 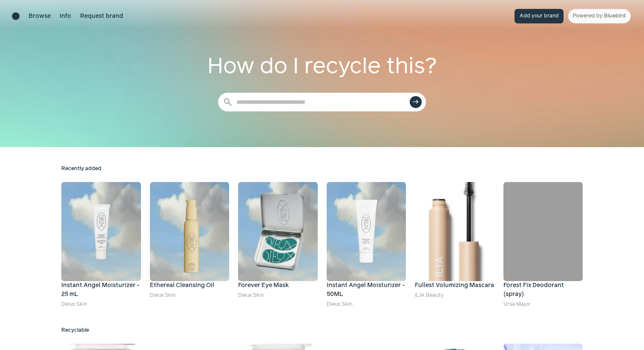 I want to click on a: Instant Angel Moisturizer - 25 mL Instant Angel Moisturizer - 25 mL, so click(x=101, y=240).